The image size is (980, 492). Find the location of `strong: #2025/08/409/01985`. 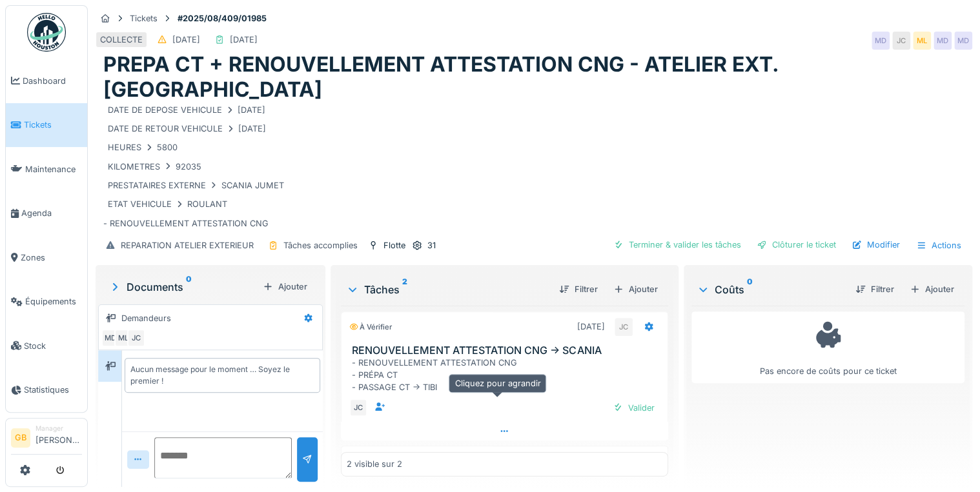

strong: #2025/08/409/01985 is located at coordinates (222, 18).